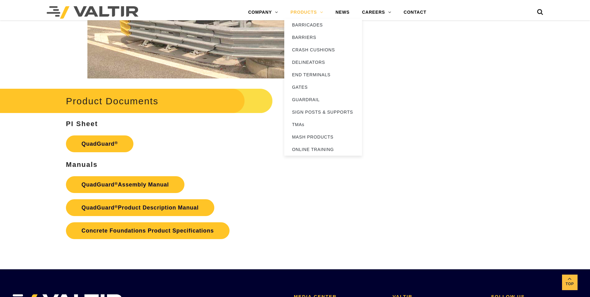 The image size is (590, 297). What do you see at coordinates (323, 62) in the screenshot?
I see `a: DELINEATORS` at bounding box center [323, 62].